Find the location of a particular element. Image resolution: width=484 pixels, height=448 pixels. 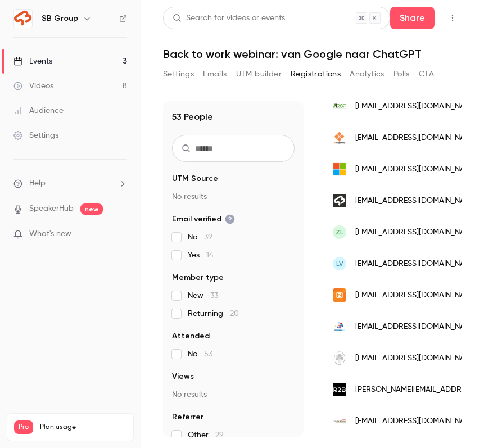

a: SpeakerHub is located at coordinates (51, 209).